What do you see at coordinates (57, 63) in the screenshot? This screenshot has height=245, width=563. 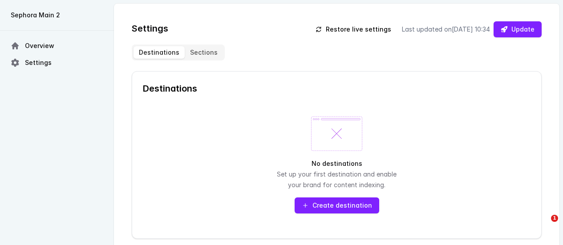 I see `a: Settings` at bounding box center [57, 63].